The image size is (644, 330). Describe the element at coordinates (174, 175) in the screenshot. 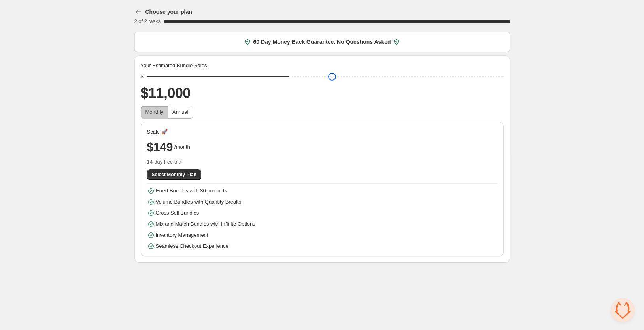

I see `button: Select Monthly Plan` at that location.